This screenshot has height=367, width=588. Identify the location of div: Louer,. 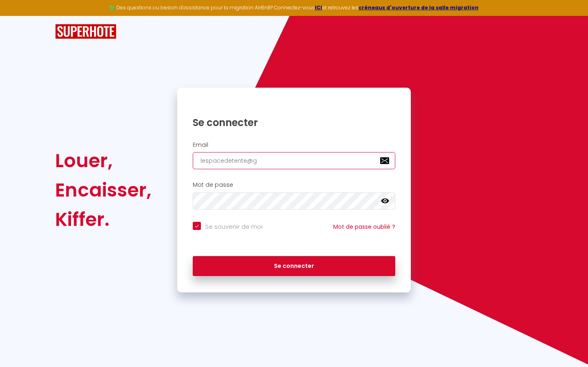
(103, 161).